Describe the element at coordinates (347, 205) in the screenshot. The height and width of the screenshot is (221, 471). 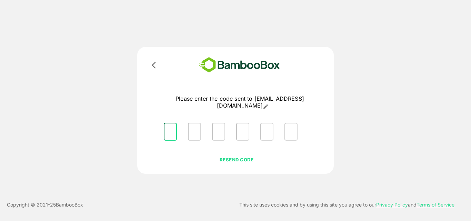
I see `p: This site uses cookies and by using this site you agree to our and` at that location.